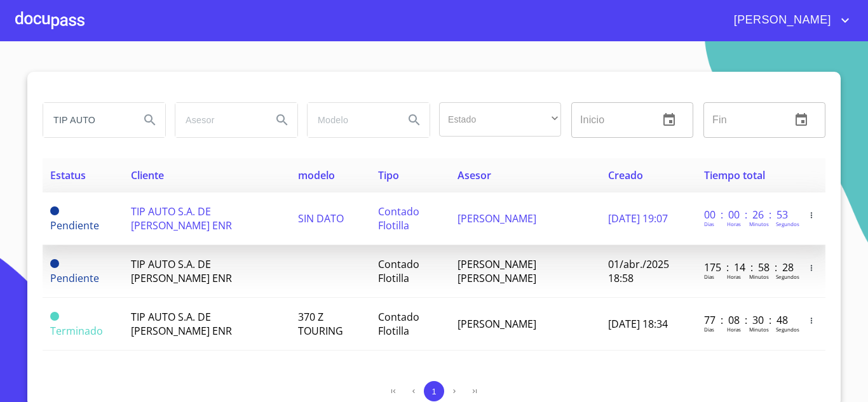 The width and height of the screenshot is (868, 402). I want to click on span: 01/abr./2025 18:58, so click(638, 271).